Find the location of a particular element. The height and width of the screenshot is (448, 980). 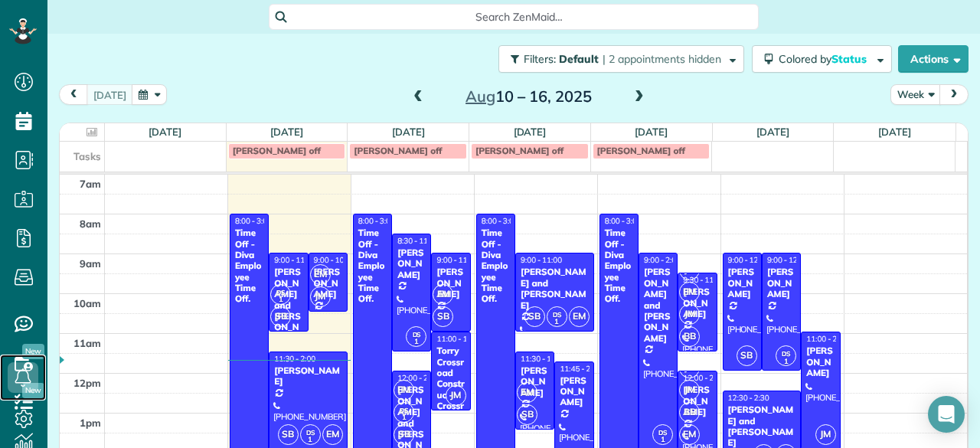

span: 11:30 - 2:00 is located at coordinates (295, 358).